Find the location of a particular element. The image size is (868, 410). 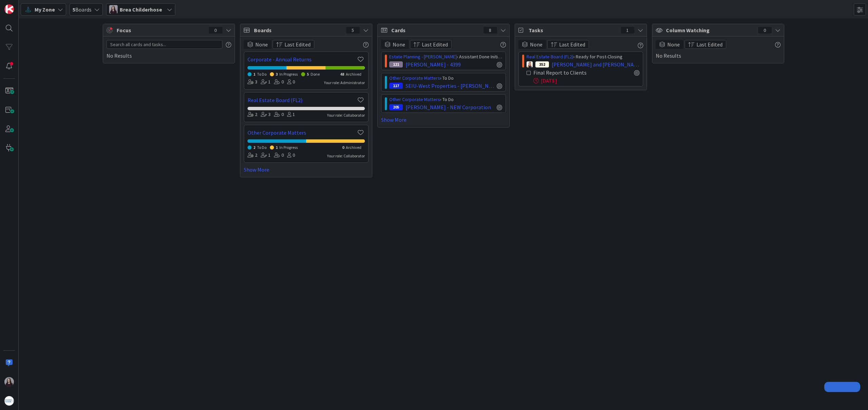

input: Search all cards and tasks... is located at coordinates (165, 45).